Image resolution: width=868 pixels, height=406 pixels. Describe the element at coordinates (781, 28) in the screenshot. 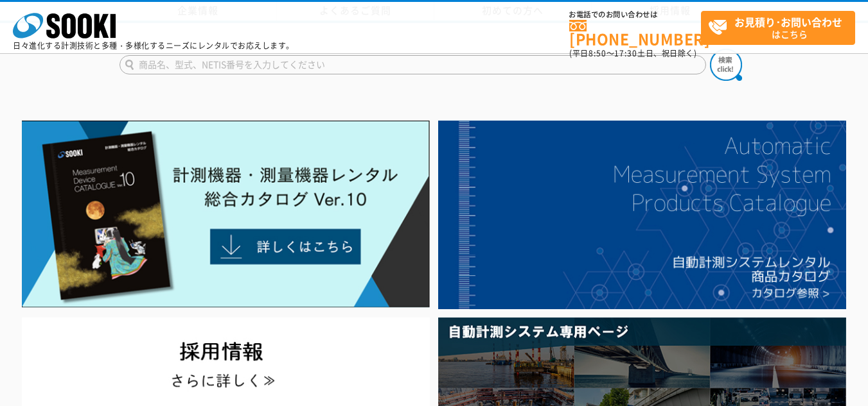

I see `span: はこちら` at that location.